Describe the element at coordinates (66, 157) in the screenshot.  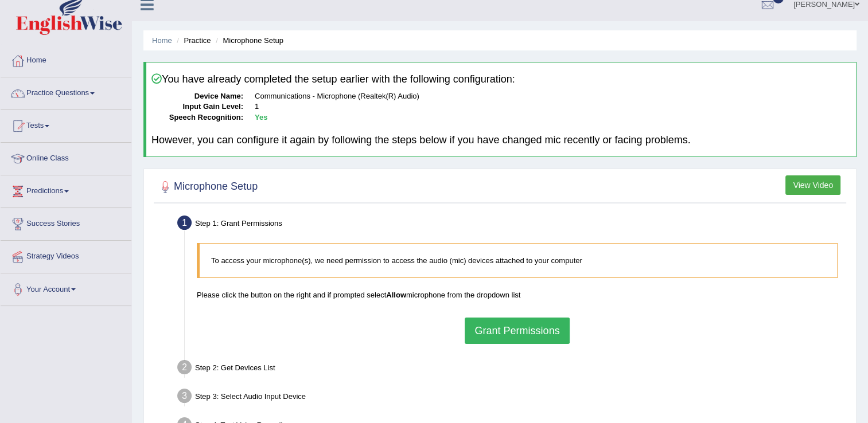
I see `a: Online Class` at that location.